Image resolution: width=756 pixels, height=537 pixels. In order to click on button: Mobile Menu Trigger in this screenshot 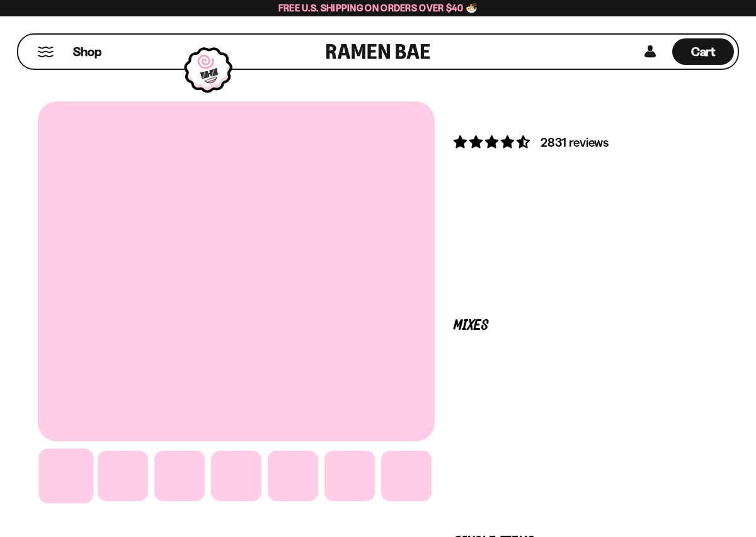, I will do `click(45, 51)`.